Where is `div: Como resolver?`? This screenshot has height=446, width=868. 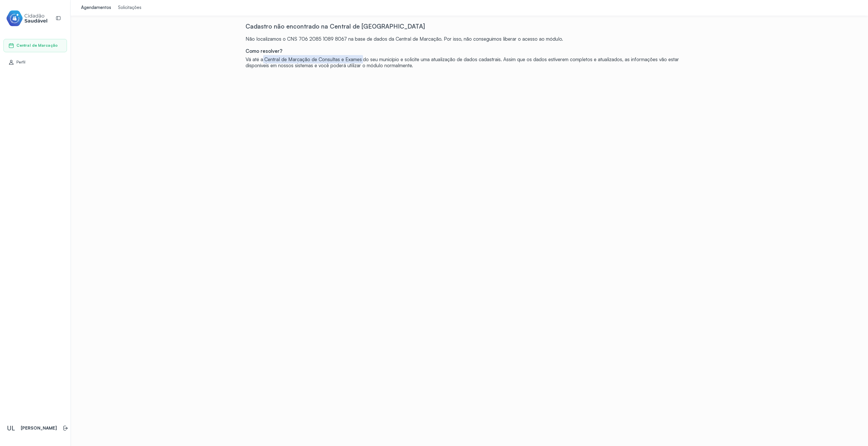 div: Como resolver? is located at coordinates (470, 51).